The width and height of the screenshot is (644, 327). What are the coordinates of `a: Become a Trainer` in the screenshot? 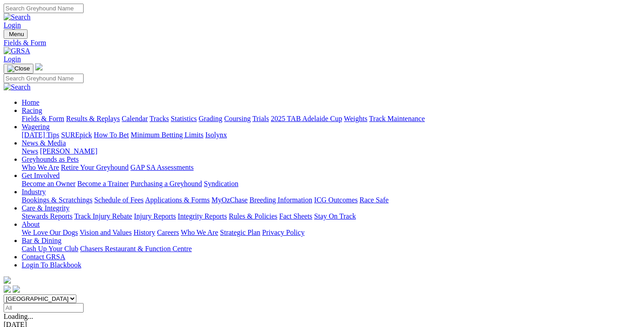 It's located at (103, 183).